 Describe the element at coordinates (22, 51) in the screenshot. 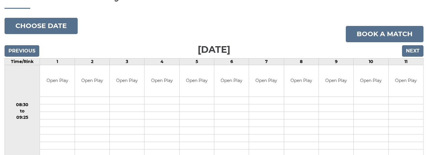

I see `input: Previous` at that location.